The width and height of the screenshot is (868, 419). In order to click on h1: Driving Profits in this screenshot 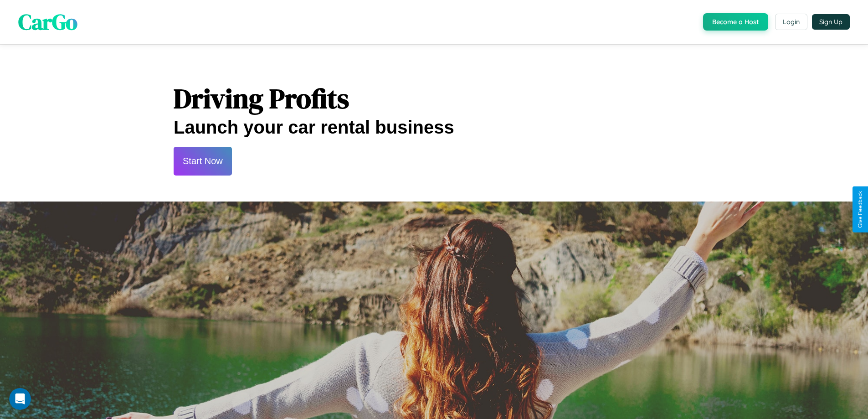, I will do `click(434, 98)`.